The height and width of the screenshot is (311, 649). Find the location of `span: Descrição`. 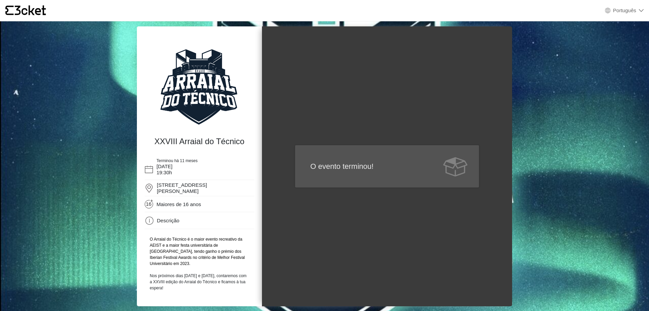

span: Descrição is located at coordinates (168, 220).